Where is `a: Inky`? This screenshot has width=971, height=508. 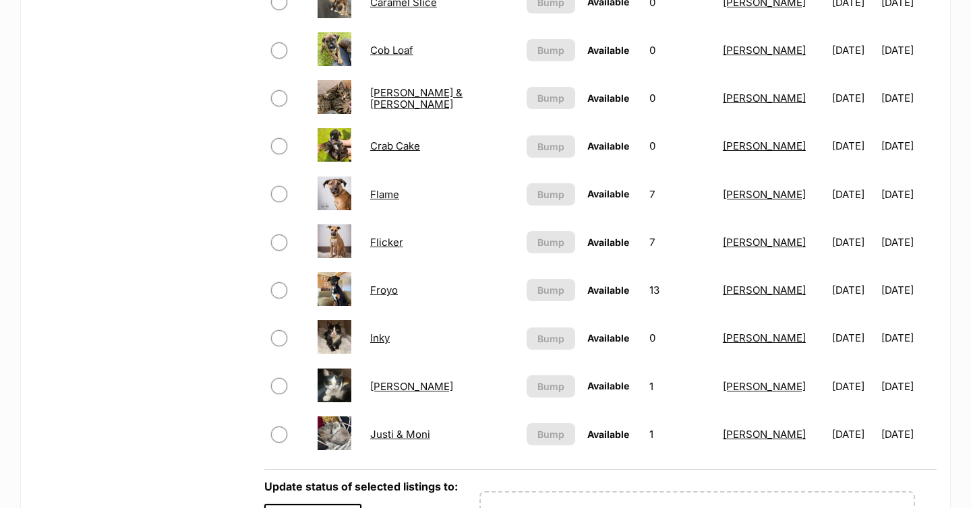
a: Inky is located at coordinates (380, 338).